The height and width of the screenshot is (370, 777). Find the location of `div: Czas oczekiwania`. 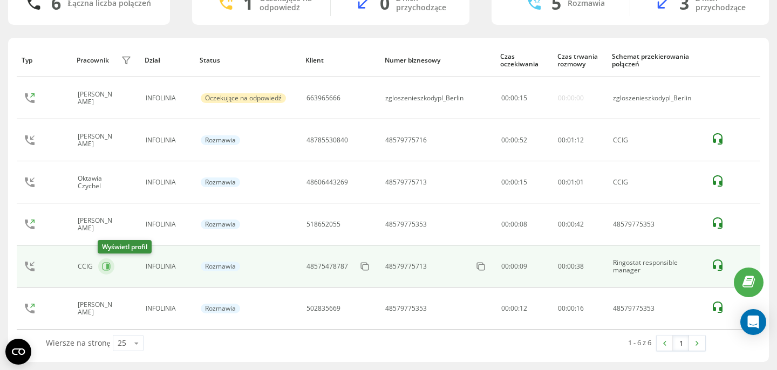

div: Czas oczekiwania is located at coordinates (523, 60).